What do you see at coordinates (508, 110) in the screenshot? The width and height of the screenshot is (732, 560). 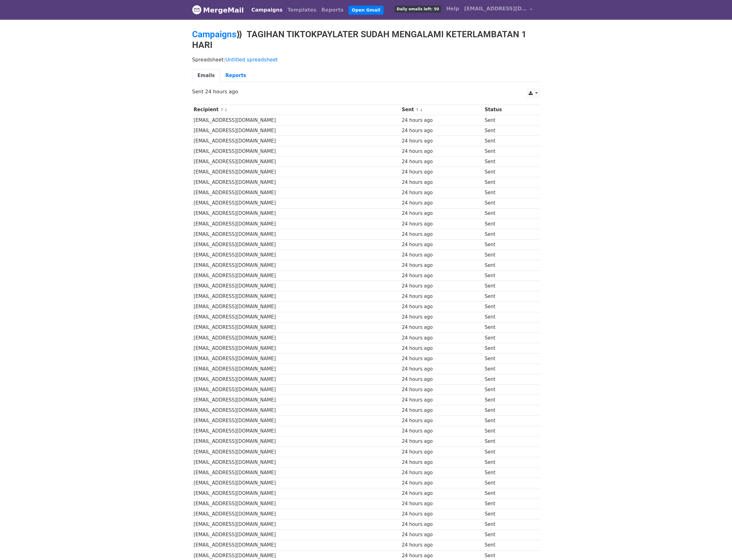 I see `th: Status` at bounding box center [508, 110].